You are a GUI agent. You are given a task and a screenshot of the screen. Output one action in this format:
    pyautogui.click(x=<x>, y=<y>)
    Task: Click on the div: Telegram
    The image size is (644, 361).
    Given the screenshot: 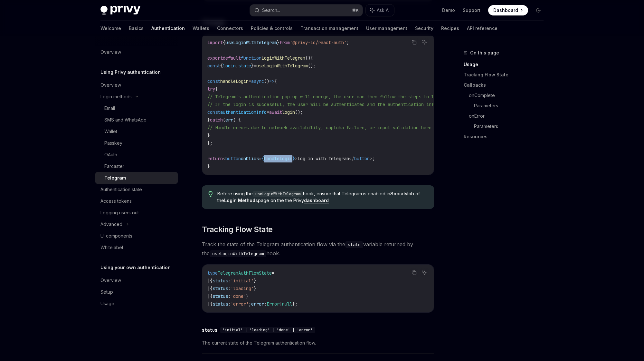 What is the action you would take?
    pyautogui.click(x=115, y=178)
    